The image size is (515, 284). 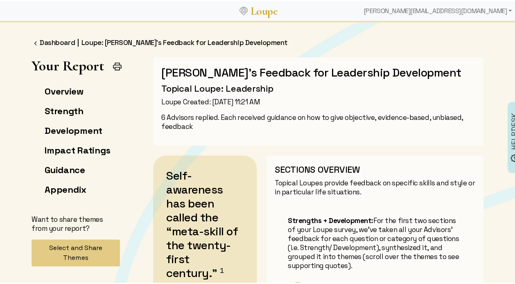 What do you see at coordinates (73, 129) in the screenshot?
I see `a: Development` at bounding box center [73, 129].